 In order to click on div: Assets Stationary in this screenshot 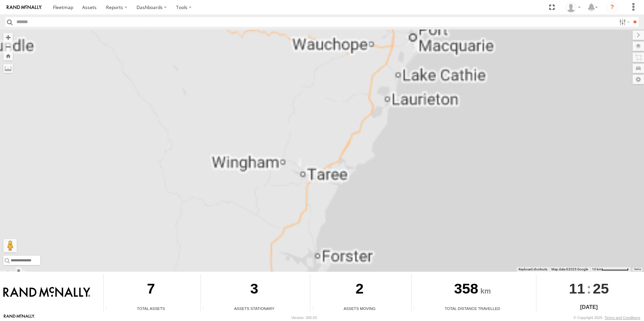, I will do `click(254, 308)`.